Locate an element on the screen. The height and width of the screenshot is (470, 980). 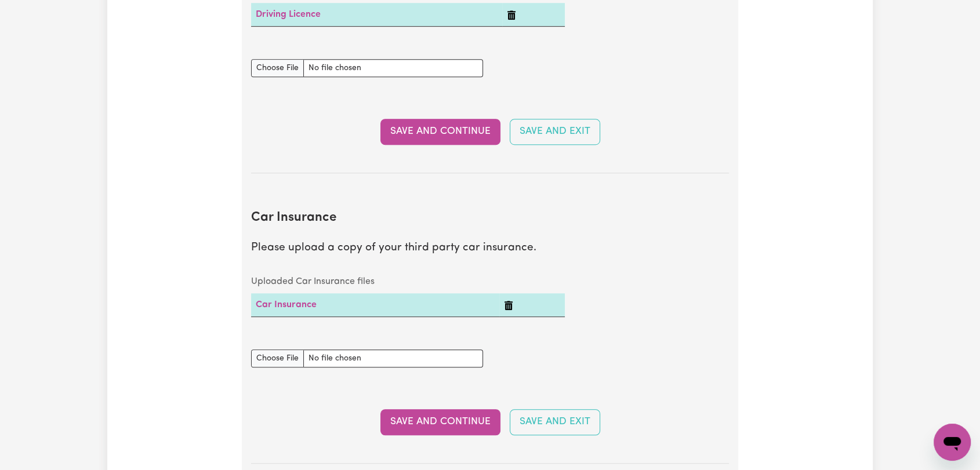
button: Delete Driving Licence is located at coordinates (511, 14).